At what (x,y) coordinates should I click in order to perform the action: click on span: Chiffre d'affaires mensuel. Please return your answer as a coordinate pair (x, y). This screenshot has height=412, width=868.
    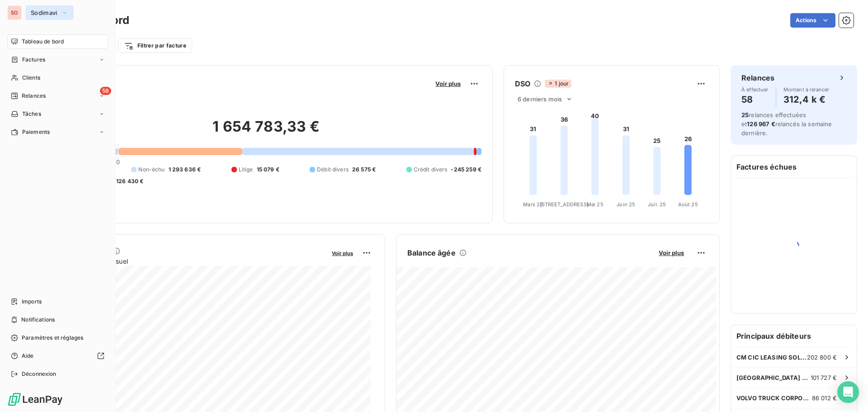
    Looking at the image, I should click on (188, 261).